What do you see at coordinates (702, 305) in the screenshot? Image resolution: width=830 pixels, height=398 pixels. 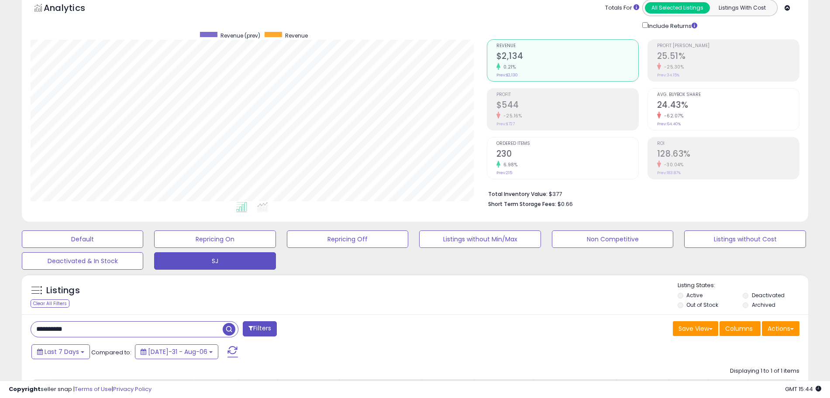 I see `label: Out of Stock` at bounding box center [702, 305].